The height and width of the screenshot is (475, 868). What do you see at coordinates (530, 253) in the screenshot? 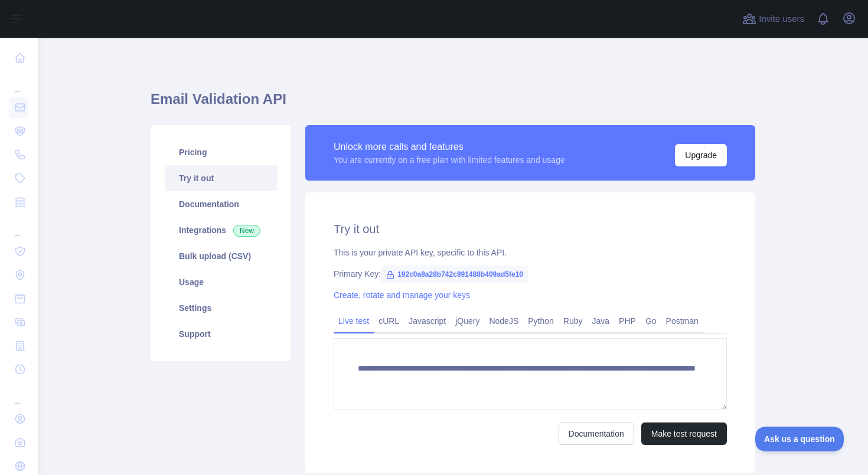
I see `div: This is your private API key, specific to this API.` at bounding box center [530, 253].